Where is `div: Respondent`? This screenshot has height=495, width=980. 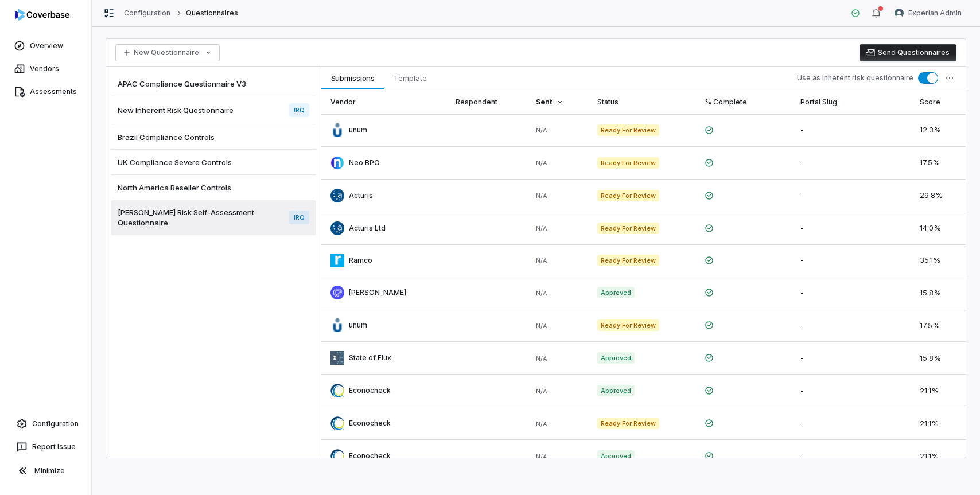 div: Respondent is located at coordinates (486, 102).